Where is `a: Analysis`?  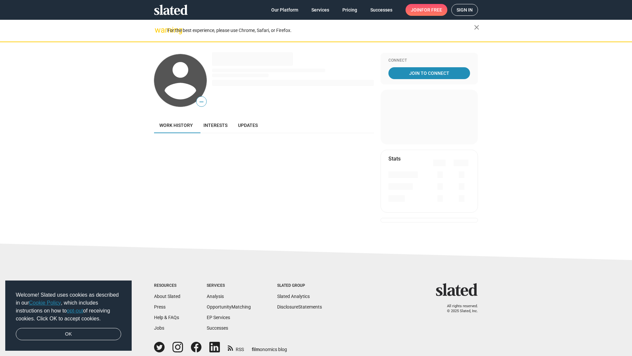 a: Analysis is located at coordinates (215, 296).